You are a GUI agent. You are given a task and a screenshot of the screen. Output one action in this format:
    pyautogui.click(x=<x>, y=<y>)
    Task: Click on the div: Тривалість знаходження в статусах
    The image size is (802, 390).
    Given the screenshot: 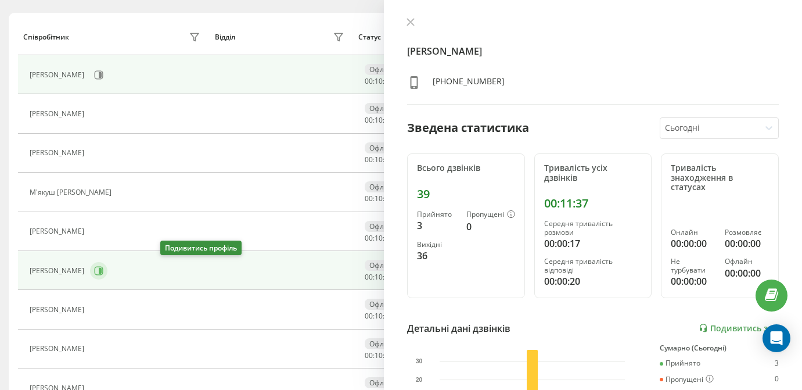 What is the action you would take?
    pyautogui.click(x=720, y=178)
    